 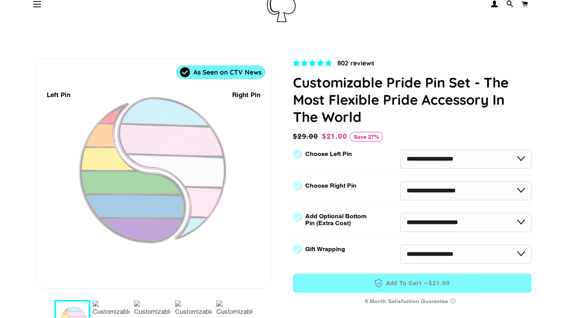 I want to click on span: 4.83 stars, so click(x=313, y=63).